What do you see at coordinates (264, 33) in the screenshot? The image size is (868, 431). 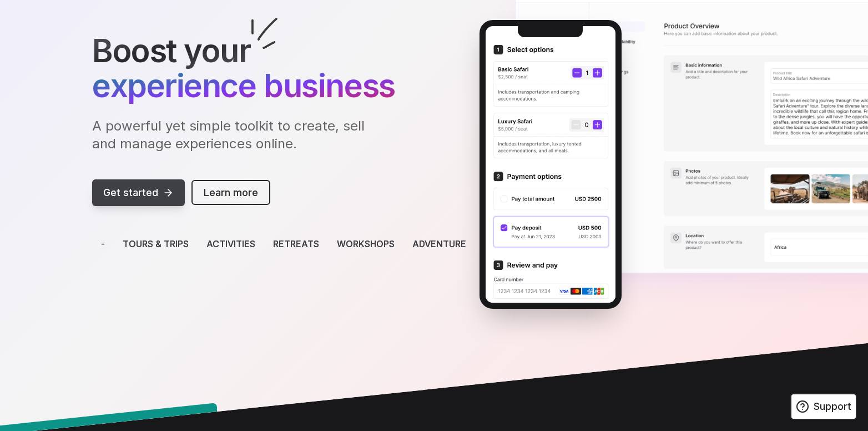 I see `img: explode.6366aab8.svg` at bounding box center [264, 33].